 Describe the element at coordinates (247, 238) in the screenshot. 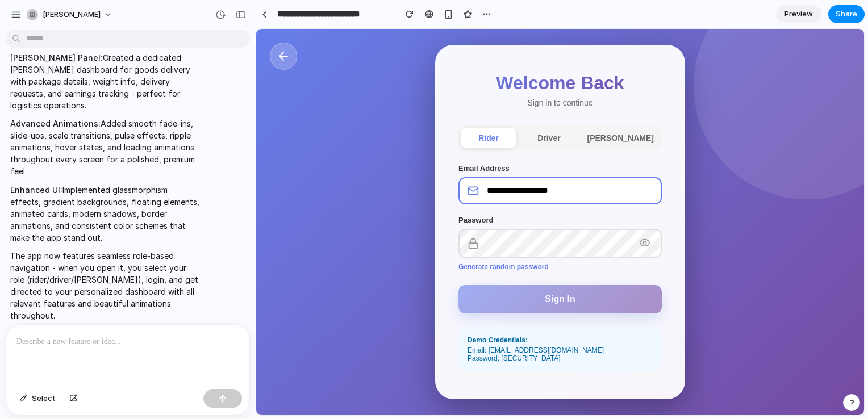

I see `button: Generate random password` at that location.